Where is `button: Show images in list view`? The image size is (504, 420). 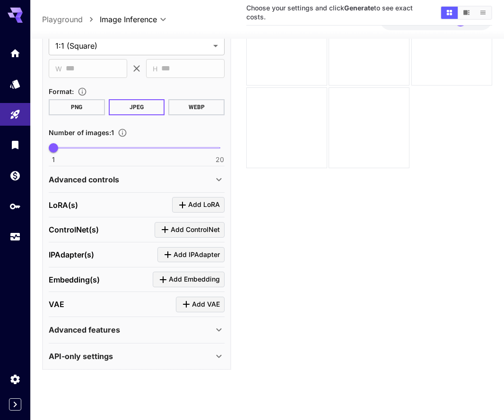 button: Show images in list view is located at coordinates (483, 13).